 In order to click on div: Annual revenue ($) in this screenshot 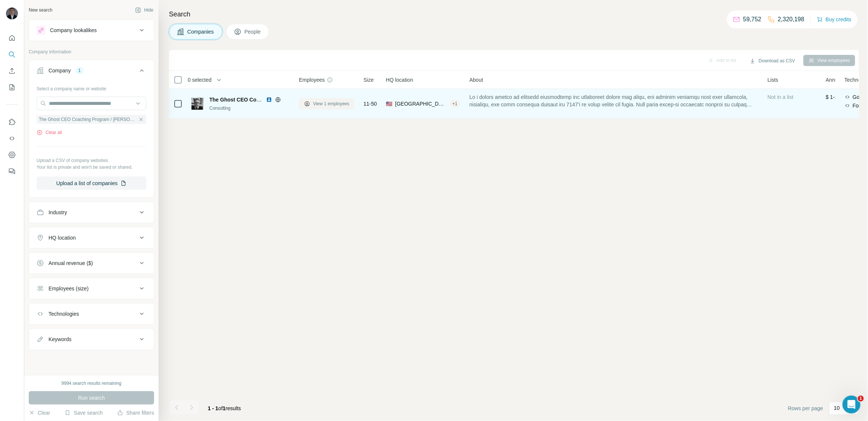, I will do `click(71, 263)`.